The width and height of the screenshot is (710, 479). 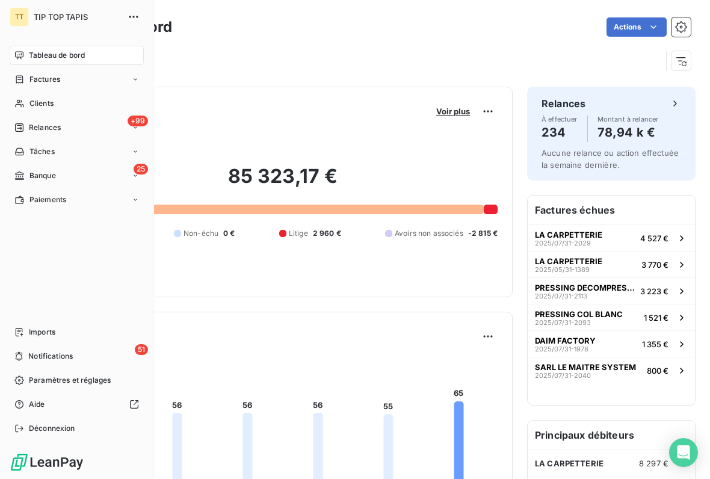 I want to click on a: +99Relances, so click(x=76, y=128).